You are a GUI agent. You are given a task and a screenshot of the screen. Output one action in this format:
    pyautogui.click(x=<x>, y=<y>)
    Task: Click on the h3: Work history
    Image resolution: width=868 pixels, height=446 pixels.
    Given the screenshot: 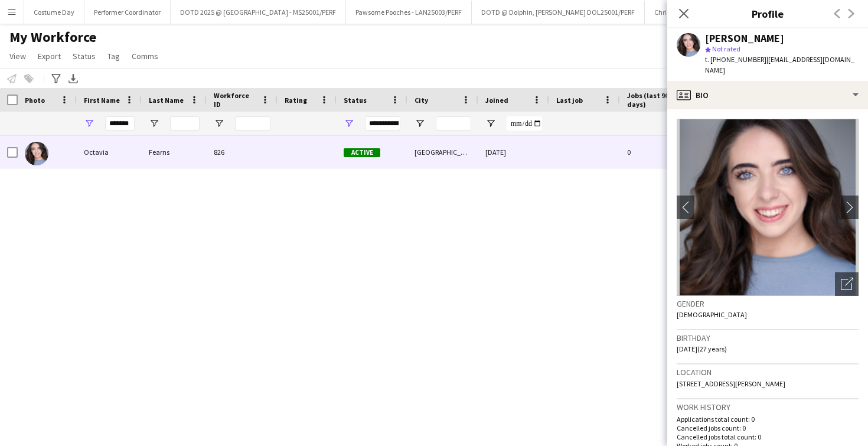 What is the action you would take?
    pyautogui.click(x=768, y=406)
    